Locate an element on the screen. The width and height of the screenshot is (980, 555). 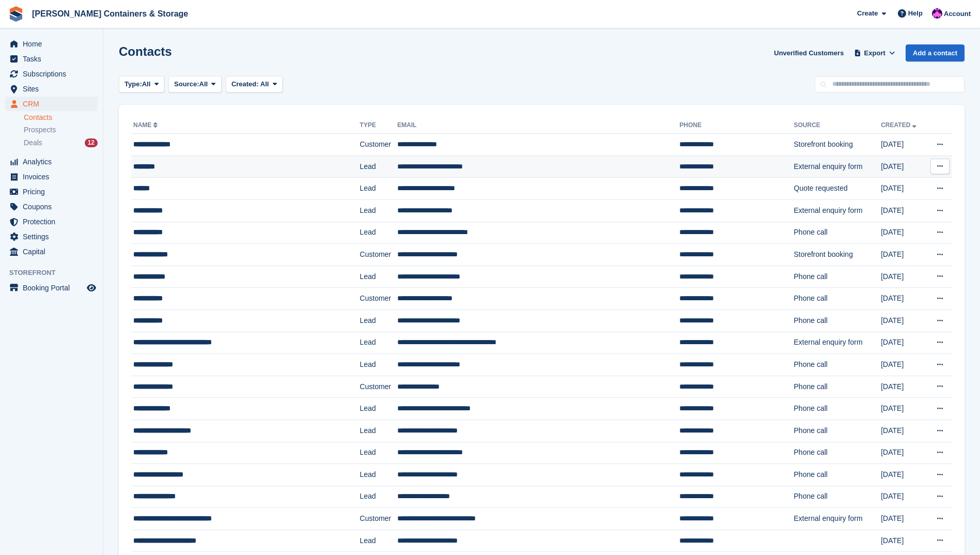
th: Phone is located at coordinates (736, 126).